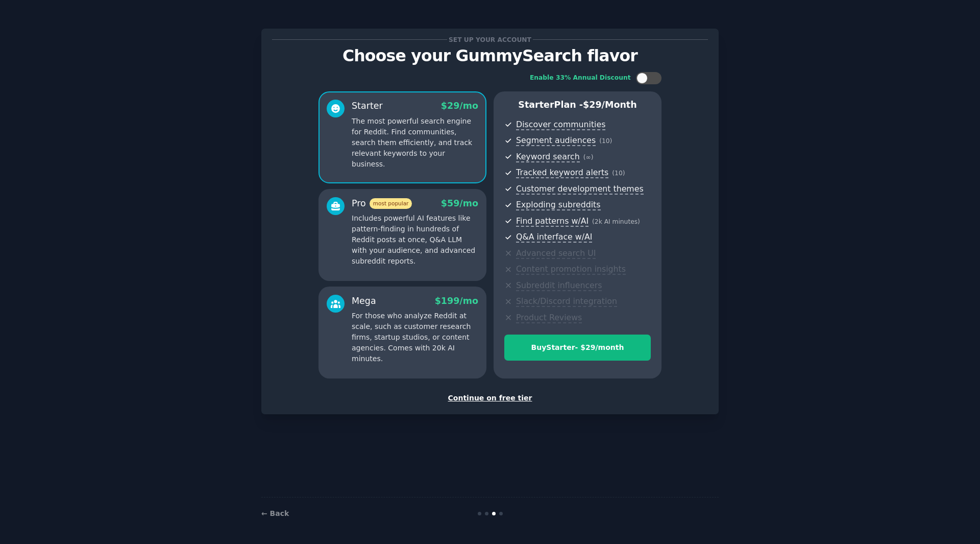 Image resolution: width=980 pixels, height=544 pixels. Describe the element at coordinates (577, 104) in the screenshot. I see `p: Starter Plan -` at that location.